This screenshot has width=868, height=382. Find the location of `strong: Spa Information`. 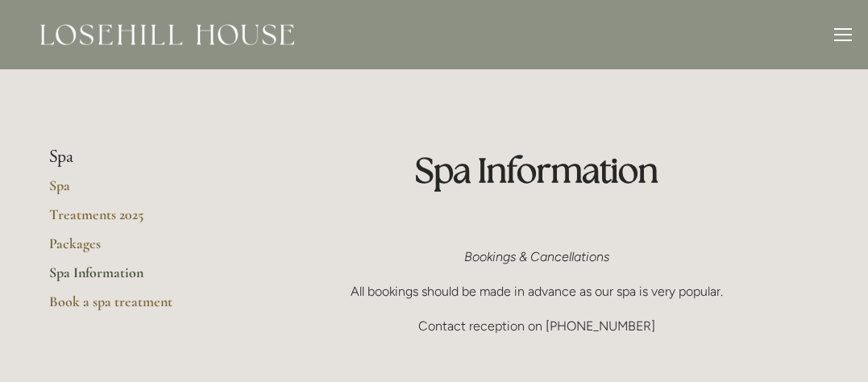

strong: Spa Information is located at coordinates (537, 170).